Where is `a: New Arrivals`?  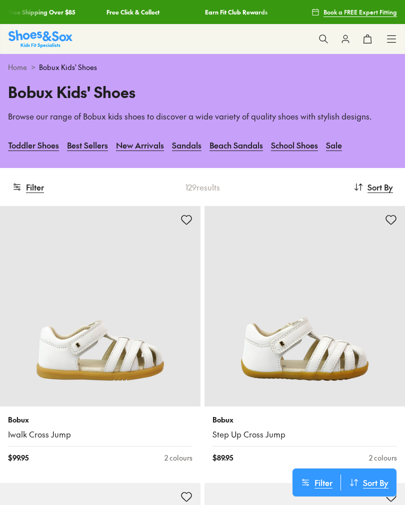
a: New Arrivals is located at coordinates (140, 145).